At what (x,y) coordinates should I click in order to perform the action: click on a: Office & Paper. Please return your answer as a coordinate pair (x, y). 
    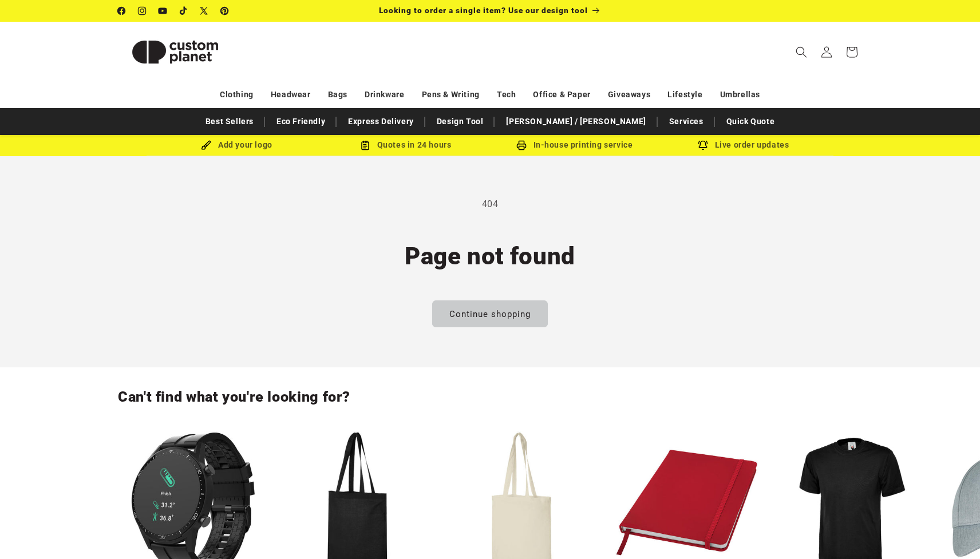
    Looking at the image, I should click on (561, 94).